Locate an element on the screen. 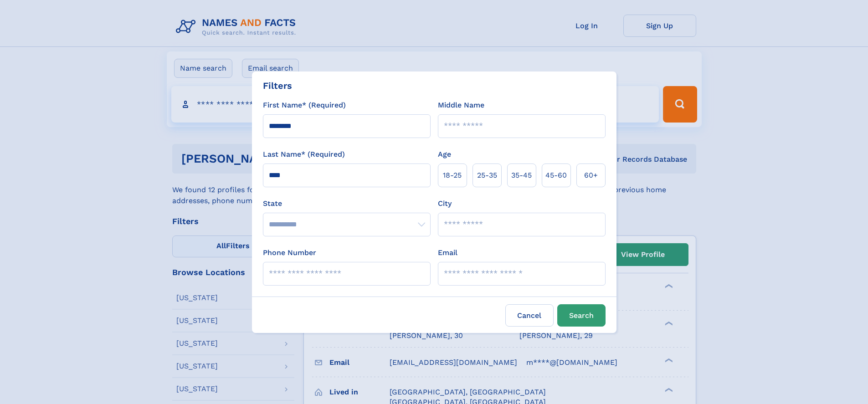  label: Last Name* (Required) is located at coordinates (304, 155).